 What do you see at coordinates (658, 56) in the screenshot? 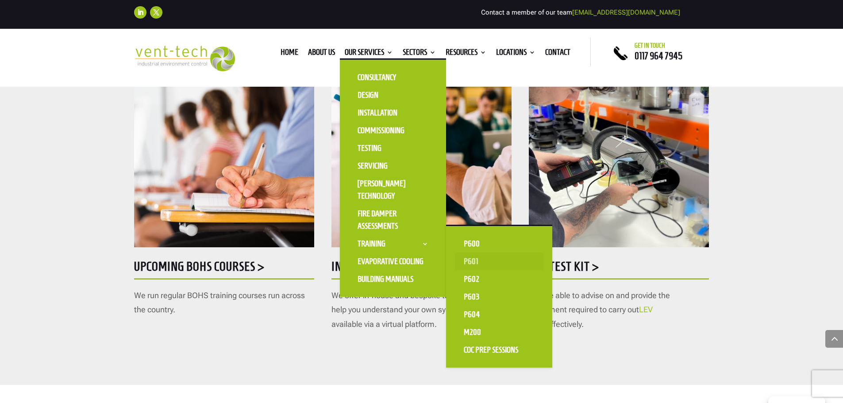
I see `span: 0117 964 7945` at bounding box center [658, 56].